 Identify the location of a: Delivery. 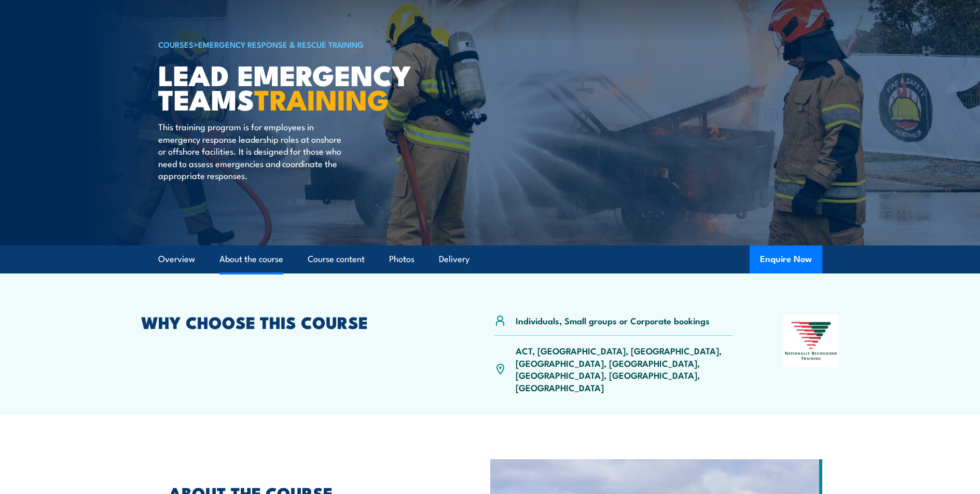
(453, 259).